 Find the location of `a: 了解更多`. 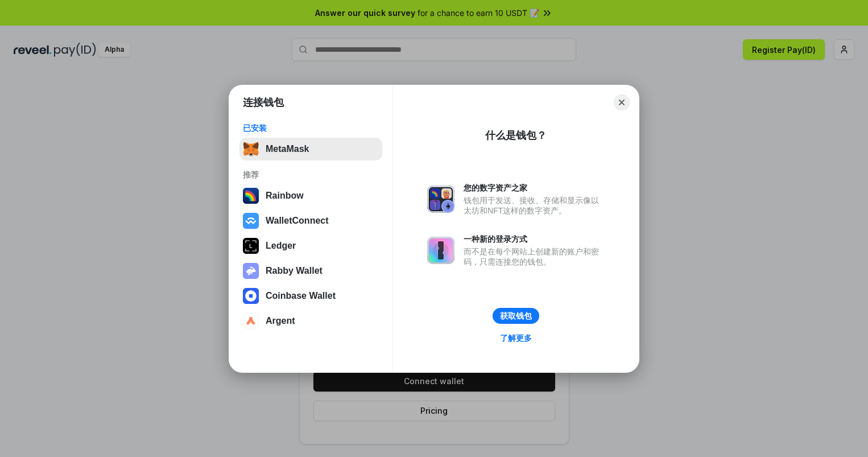

a: 了解更多 is located at coordinates (516, 338).